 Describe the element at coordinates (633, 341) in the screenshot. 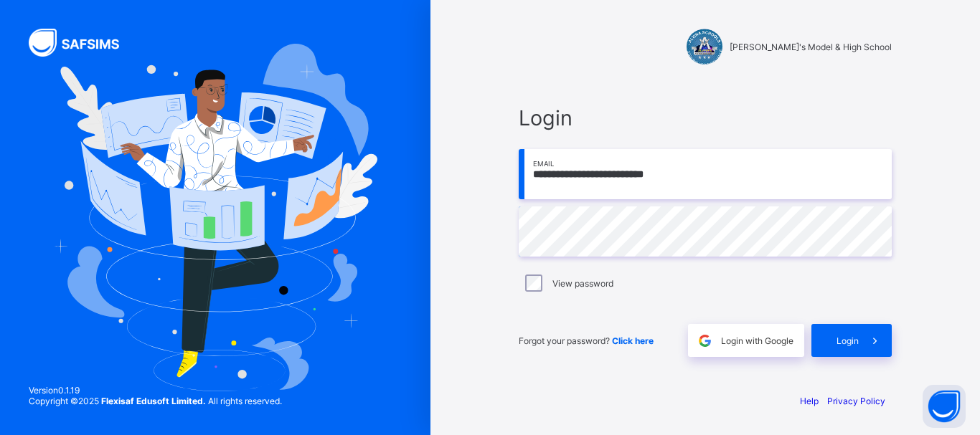

I see `a: Click here` at that location.